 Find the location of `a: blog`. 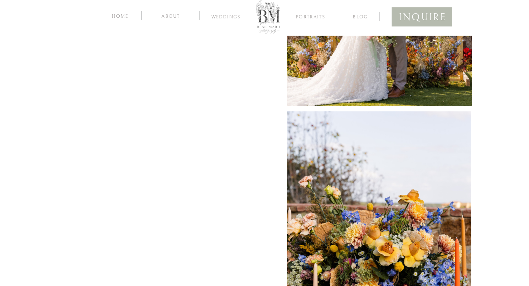

a: blog is located at coordinates (360, 16).